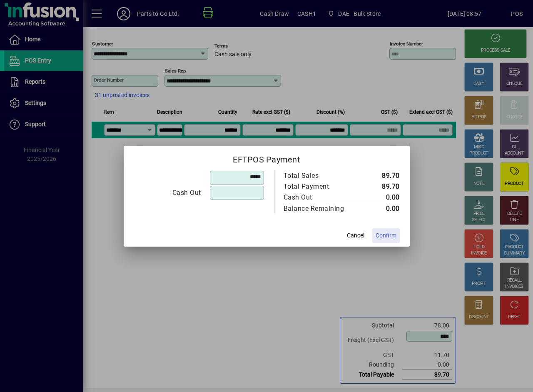 Image resolution: width=533 pixels, height=392 pixels. Describe the element at coordinates (355, 236) in the screenshot. I see `span: Cancel` at that location.